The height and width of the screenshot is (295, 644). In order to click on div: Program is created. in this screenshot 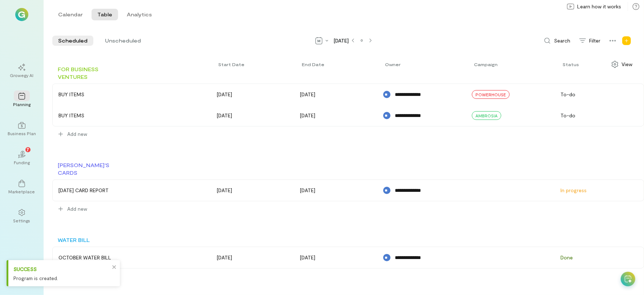, I will do `click(61, 278)`.